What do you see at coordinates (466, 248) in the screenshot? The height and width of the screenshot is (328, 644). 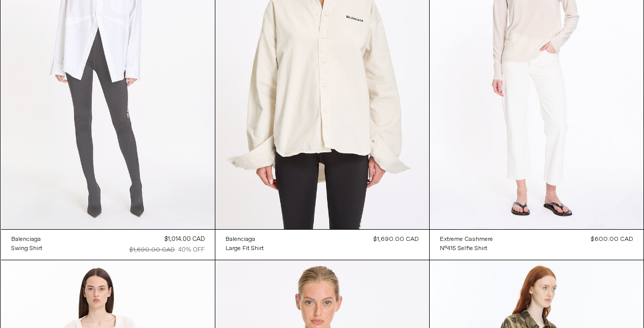 I see `a: N°415 Selfie Shirt` at bounding box center [466, 248].